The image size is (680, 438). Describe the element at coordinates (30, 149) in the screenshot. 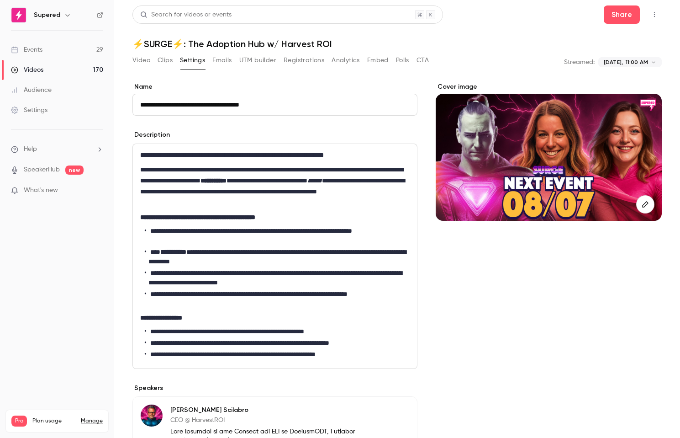

I see `span: Help` at that location.